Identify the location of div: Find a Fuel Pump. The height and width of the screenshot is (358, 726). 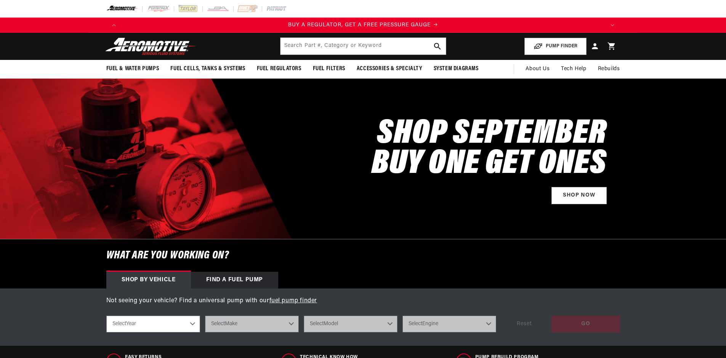
(235, 280).